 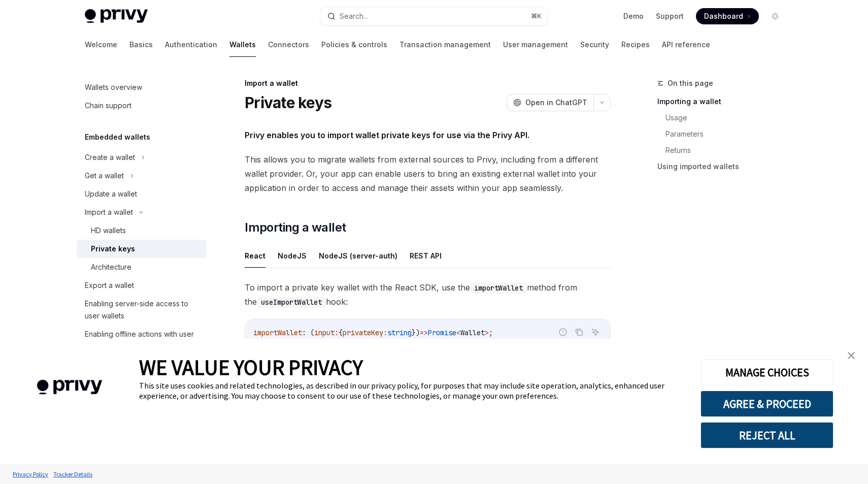 What do you see at coordinates (354, 45) in the screenshot?
I see `a: Policies & controls` at bounding box center [354, 45].